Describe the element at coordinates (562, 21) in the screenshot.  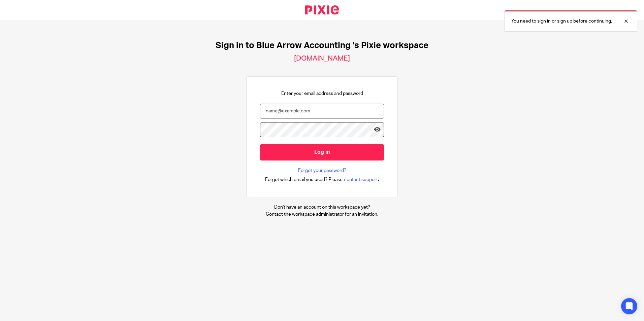
I see `p: You need to sign in or sign up before continuing.` at that location.